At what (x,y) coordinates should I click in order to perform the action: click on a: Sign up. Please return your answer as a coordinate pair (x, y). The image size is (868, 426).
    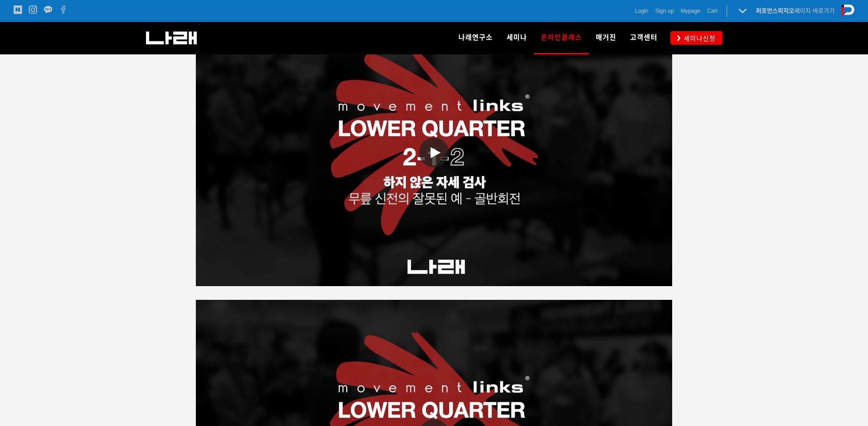
    Looking at the image, I should click on (664, 11).